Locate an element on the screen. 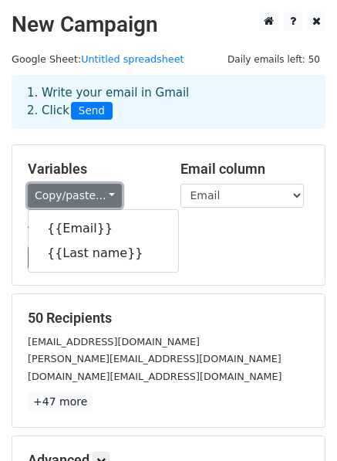 The image size is (337, 461). a: Untitled spreadsheet is located at coordinates (132, 59).